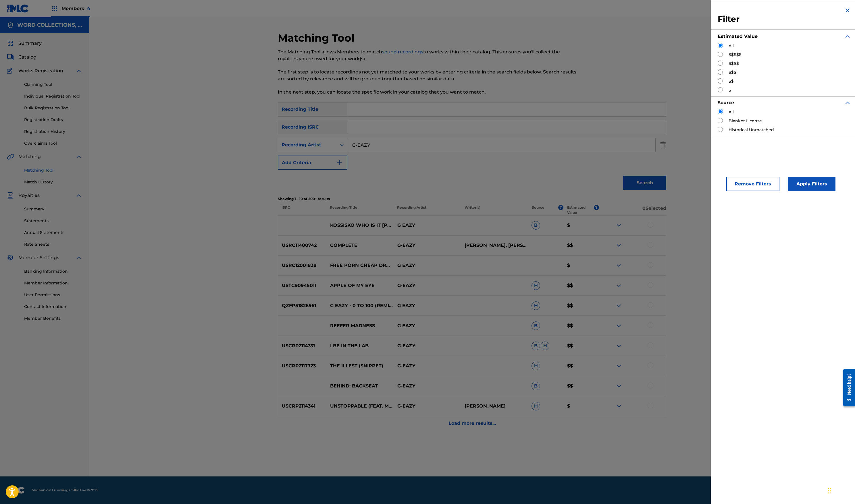  I want to click on a: Member Information, so click(53, 283).